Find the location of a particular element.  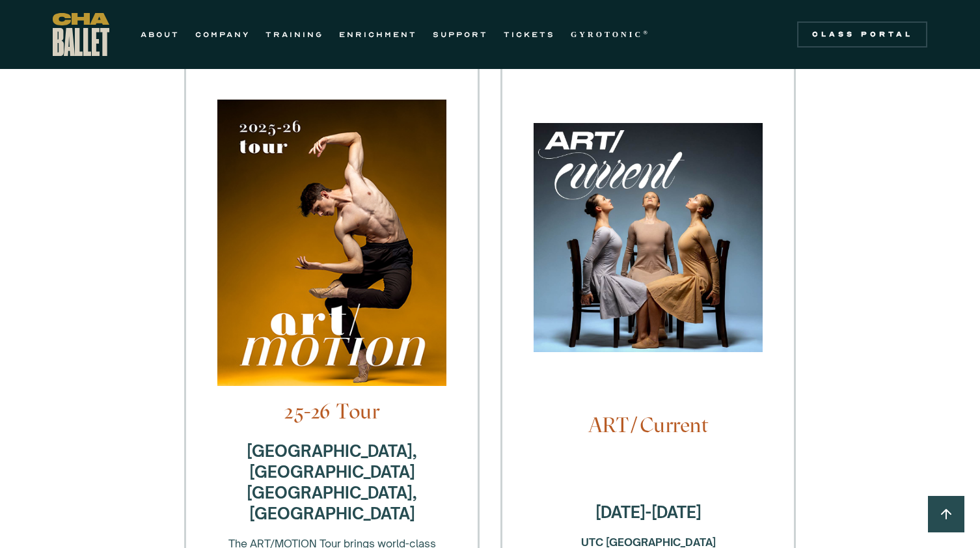

a: GYROTONIC® is located at coordinates (611, 35).